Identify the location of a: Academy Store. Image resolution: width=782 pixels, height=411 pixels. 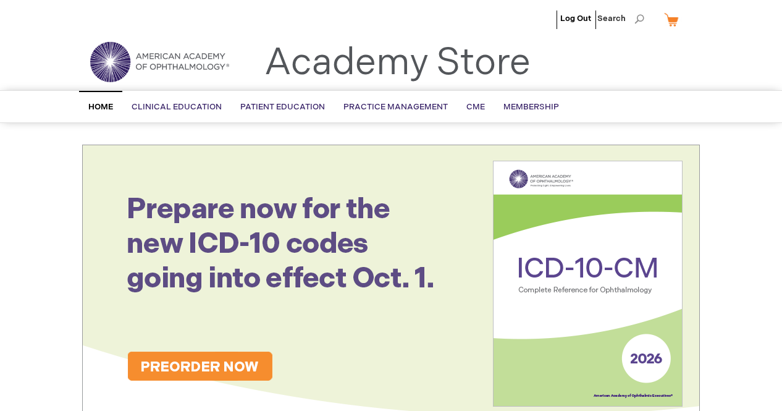
(397, 63).